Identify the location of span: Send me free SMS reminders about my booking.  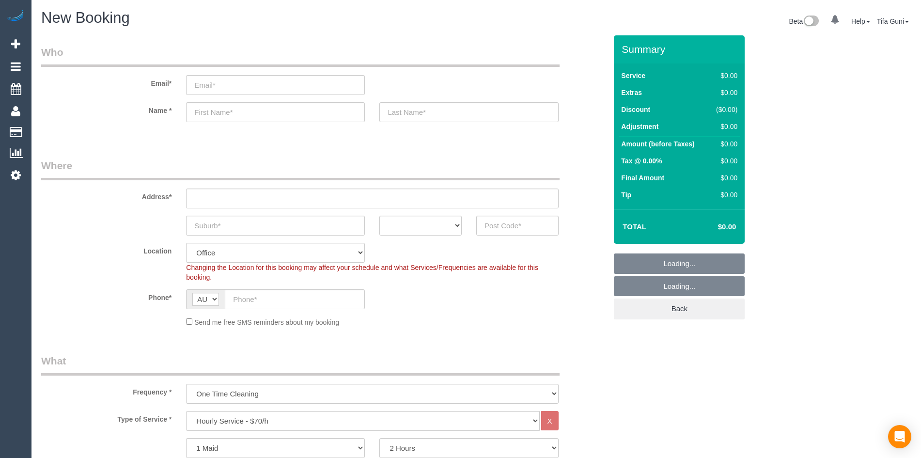
(266, 322).